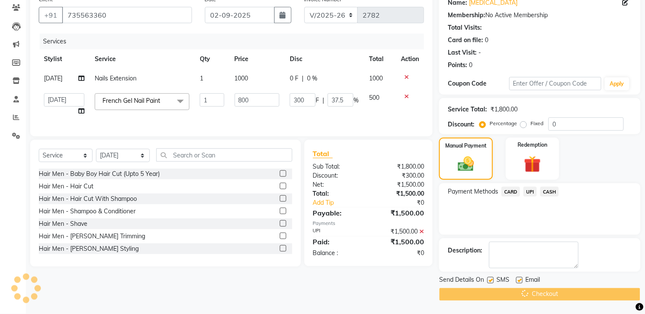 The height and width of the screenshot is (314, 645). What do you see at coordinates (540, 15) in the screenshot?
I see `div: No Active Membership` at bounding box center [540, 15].